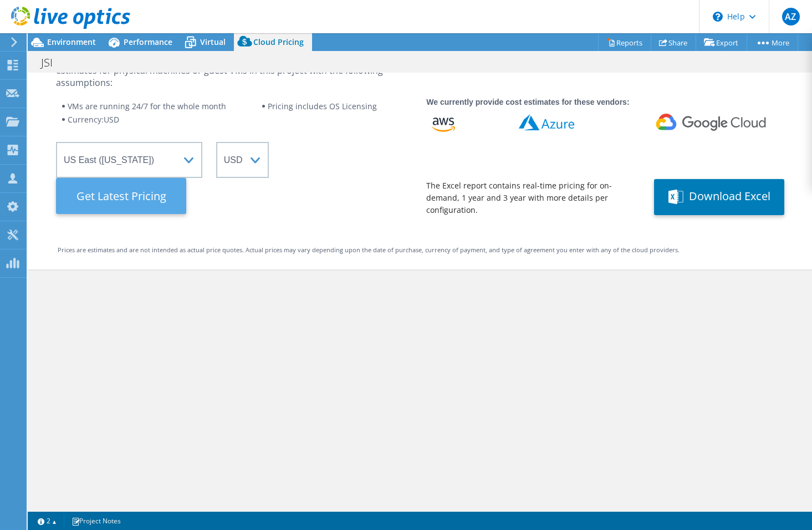 This screenshot has height=530, width=812. I want to click on span: Currency: USD, so click(93, 119).